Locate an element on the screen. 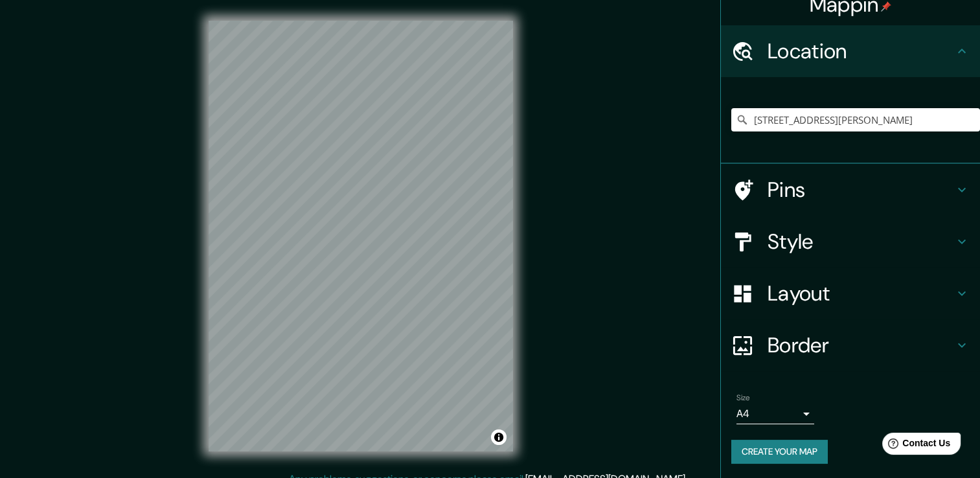  h4: Layout is located at coordinates (861, 294).